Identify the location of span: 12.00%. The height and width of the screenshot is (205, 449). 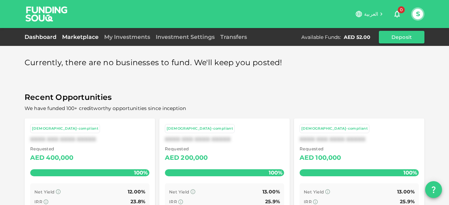
(137, 192).